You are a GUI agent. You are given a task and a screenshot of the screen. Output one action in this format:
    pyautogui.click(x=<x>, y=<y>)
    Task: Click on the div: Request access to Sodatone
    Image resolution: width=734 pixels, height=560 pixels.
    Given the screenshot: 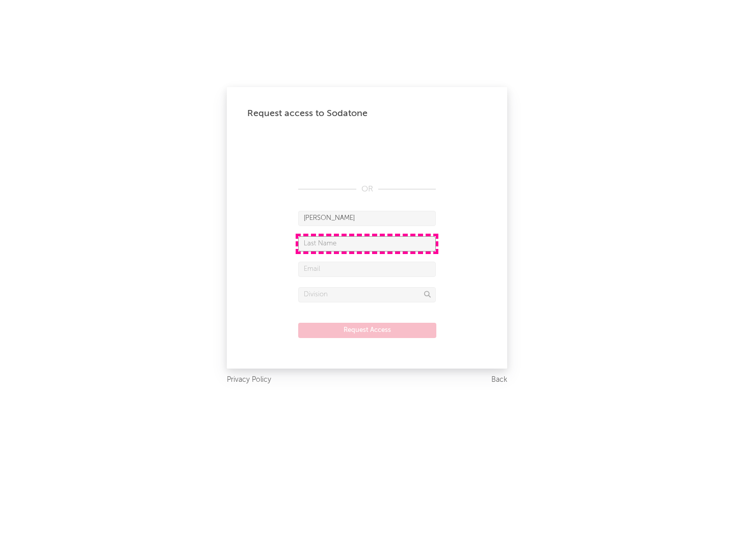 What is the action you would take?
    pyautogui.click(x=367, y=113)
    